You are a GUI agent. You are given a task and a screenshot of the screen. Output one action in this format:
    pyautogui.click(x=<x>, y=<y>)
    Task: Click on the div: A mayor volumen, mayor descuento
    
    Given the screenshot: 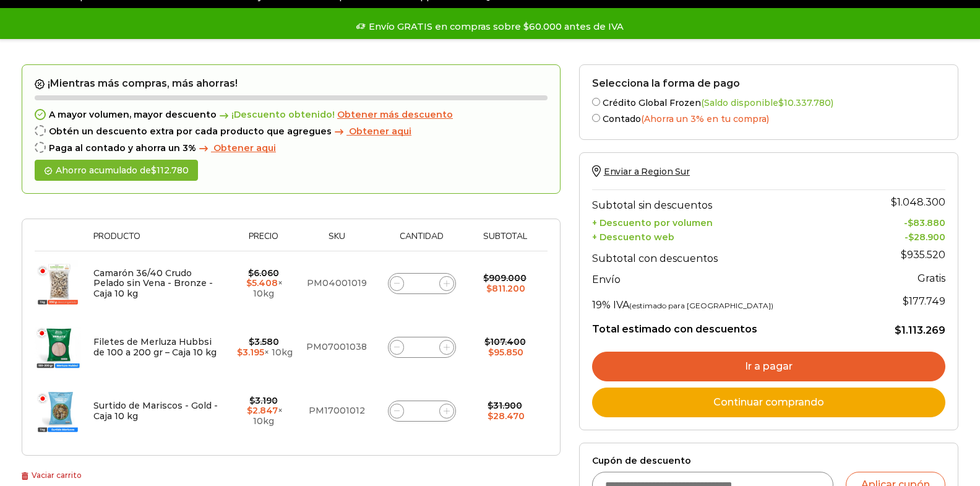 What is the action you would take?
    pyautogui.click(x=291, y=114)
    